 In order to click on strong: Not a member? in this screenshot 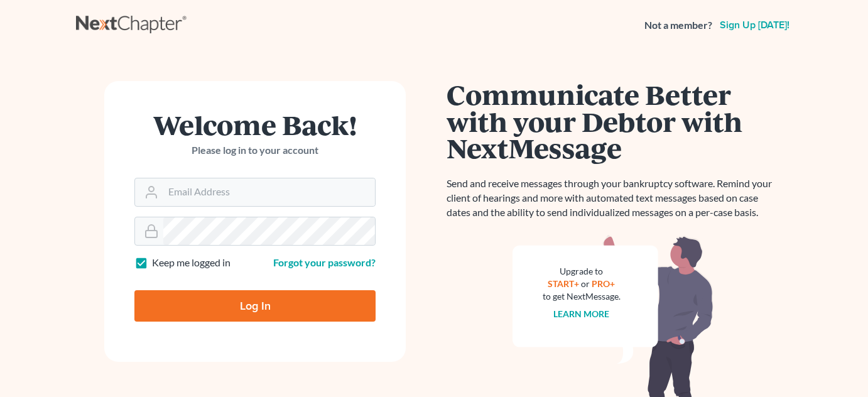, I will do `click(678, 25)`.